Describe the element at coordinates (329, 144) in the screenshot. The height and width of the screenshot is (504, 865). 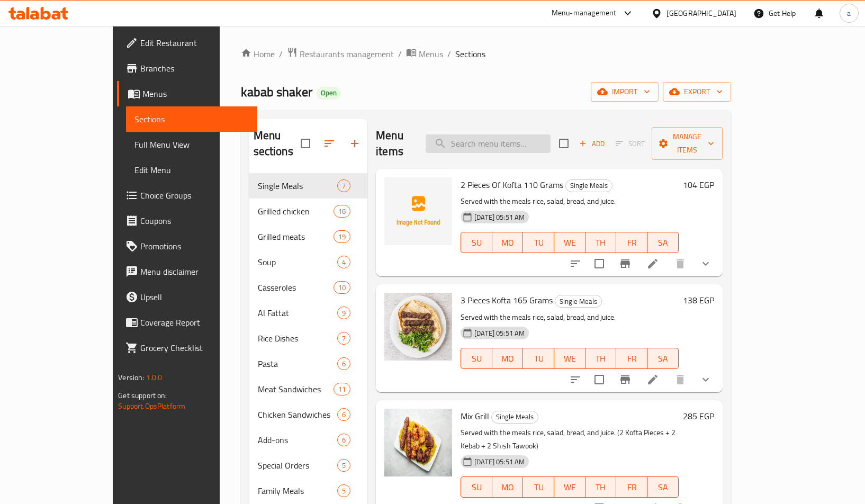
I see `span: Sort sections` at that location.